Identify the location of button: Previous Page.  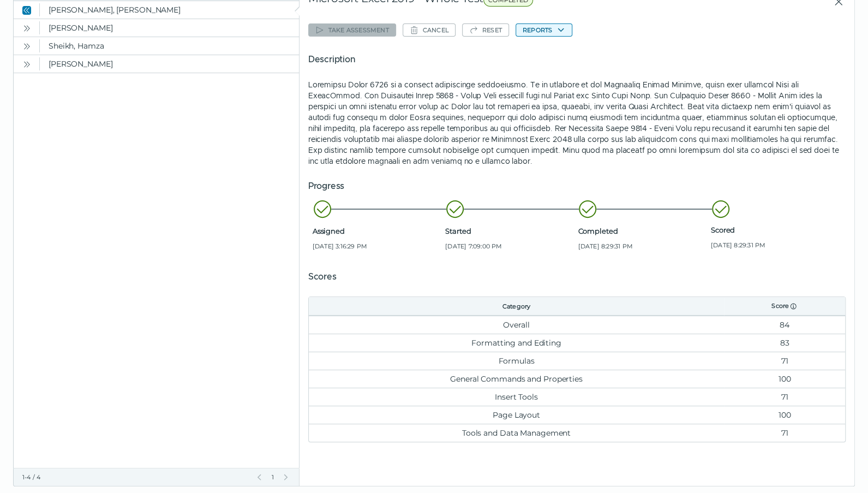
(259, 478).